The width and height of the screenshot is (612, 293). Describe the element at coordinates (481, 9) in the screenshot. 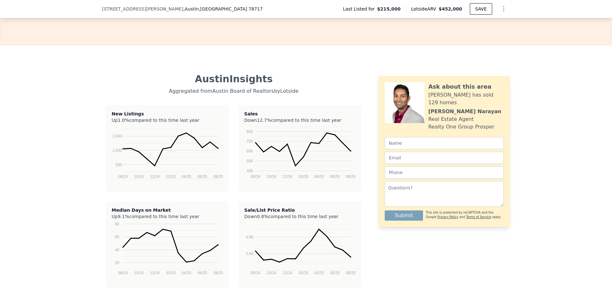

I see `button: SAVE` at that location.